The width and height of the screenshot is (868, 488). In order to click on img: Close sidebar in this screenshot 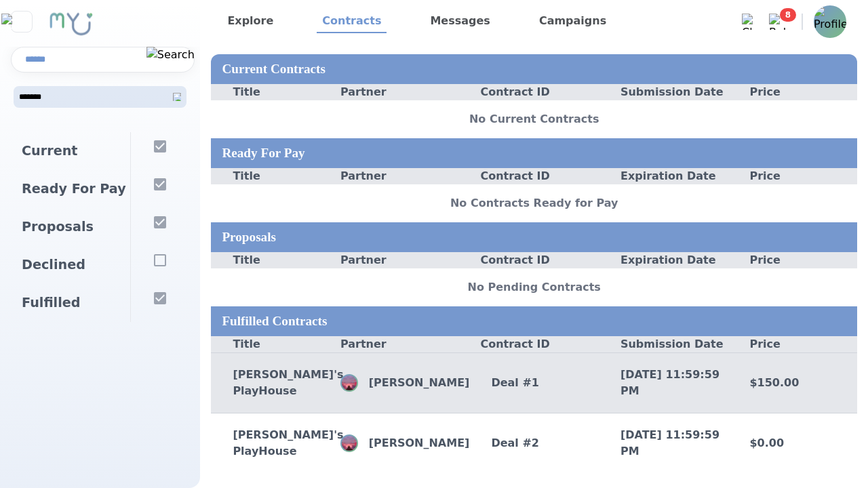, I will do `click(21, 22)`.